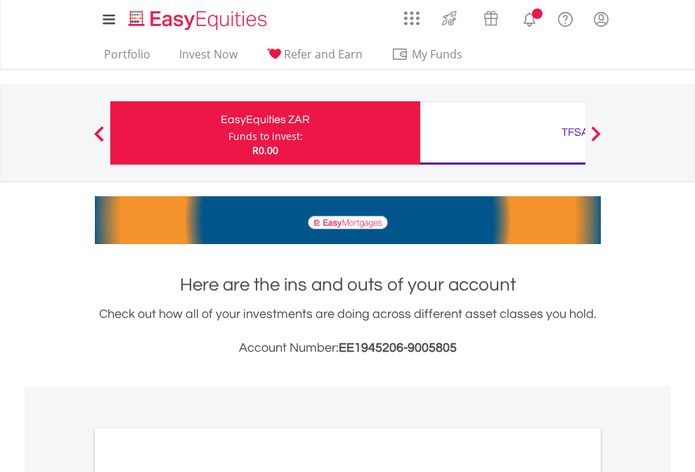 Image resolution: width=695 pixels, height=472 pixels. Describe the element at coordinates (199, 20) in the screenshot. I see `img: EasyEquities_Logo.png` at that location.